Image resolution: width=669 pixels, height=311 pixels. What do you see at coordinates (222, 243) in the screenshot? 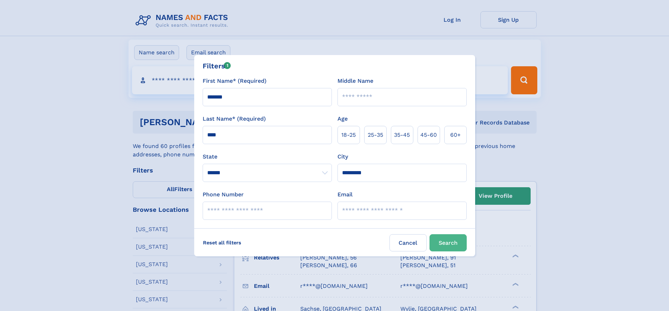
I see `label: Reset all filters` at bounding box center [222, 243].